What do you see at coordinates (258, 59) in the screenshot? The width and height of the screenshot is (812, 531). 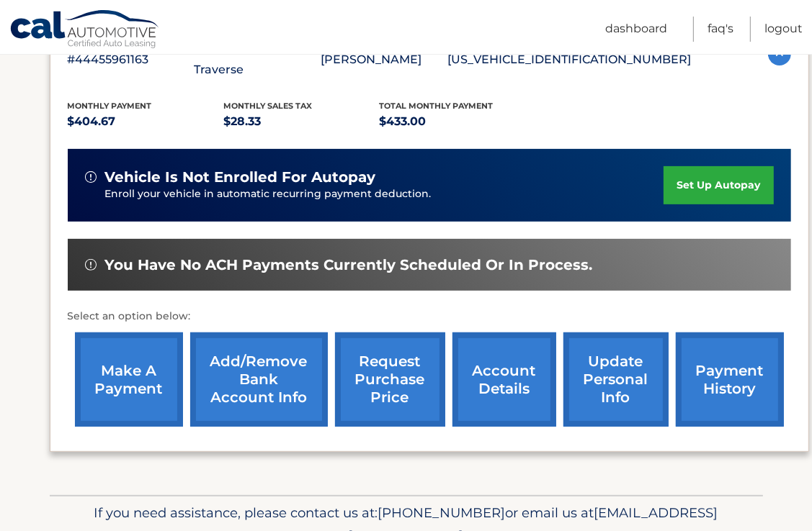 I see `p: 2025 Chevrolet Traverse` at bounding box center [258, 59].